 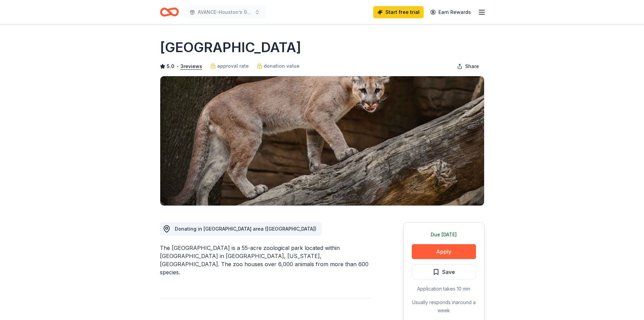 What do you see at coordinates (451, 12) in the screenshot?
I see `a: Earn Rewards` at bounding box center [451, 12].